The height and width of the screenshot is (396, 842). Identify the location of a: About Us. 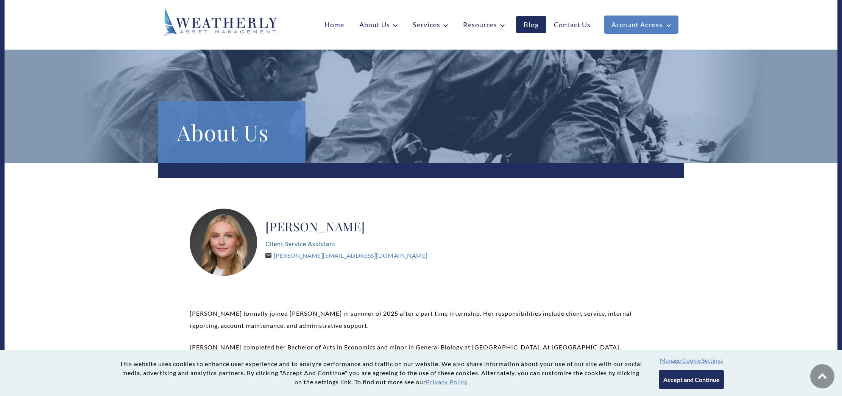
(378, 25).